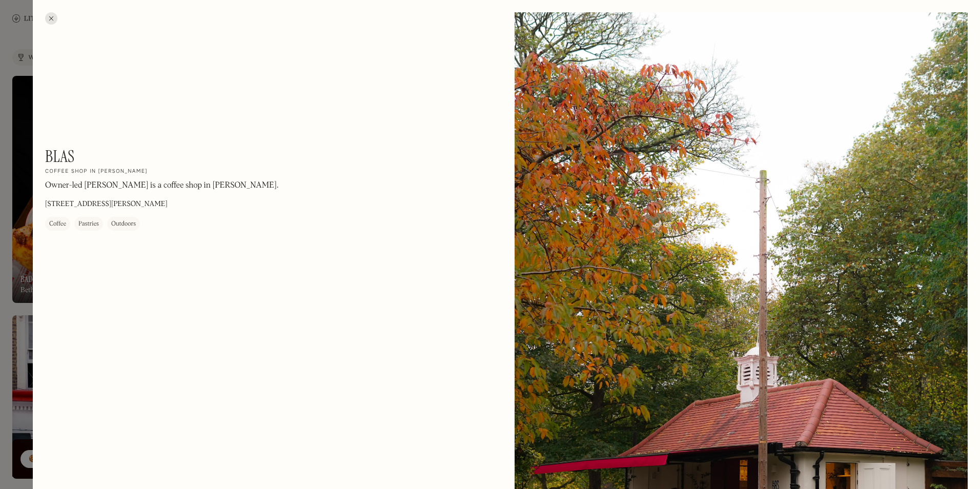 This screenshot has height=489, width=980. Describe the element at coordinates (57, 225) in the screenshot. I see `div: Coffee` at that location.